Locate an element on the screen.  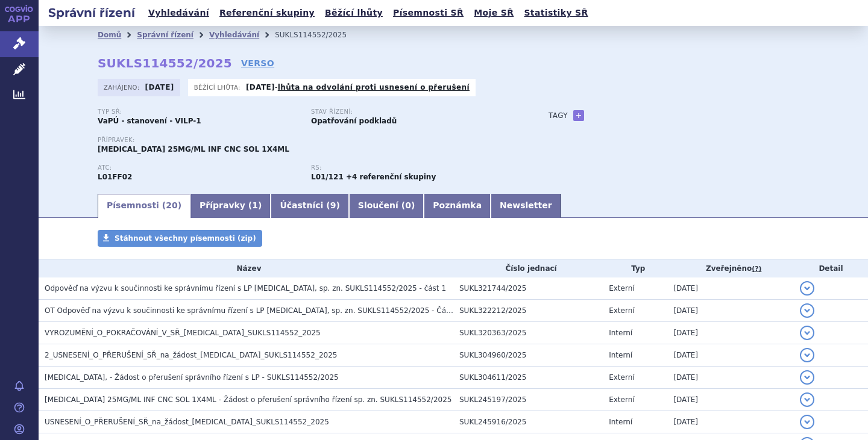
th: Zveřejněno is located at coordinates (731, 268).